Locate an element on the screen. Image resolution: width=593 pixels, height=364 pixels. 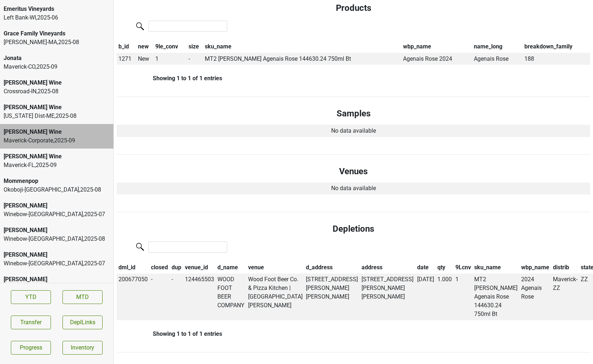
th: dml_id: activate to sort column ascending is located at coordinates (133, 267).